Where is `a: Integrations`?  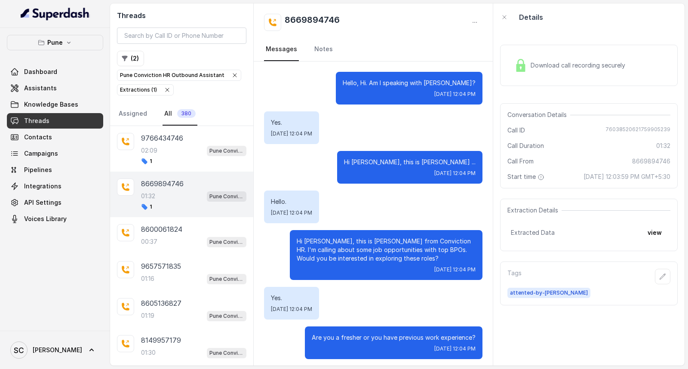 a: Integrations is located at coordinates (55, 186).